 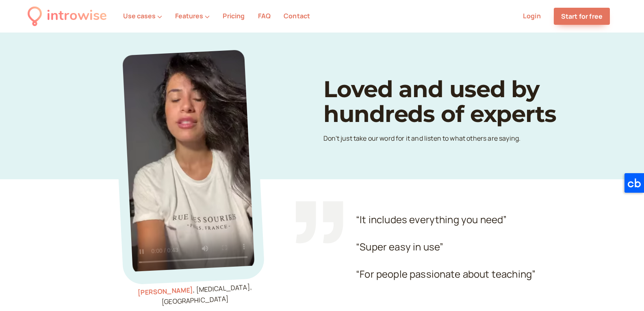 I want to click on h1: Loved and used by hundreds of experts, so click(x=440, y=102).